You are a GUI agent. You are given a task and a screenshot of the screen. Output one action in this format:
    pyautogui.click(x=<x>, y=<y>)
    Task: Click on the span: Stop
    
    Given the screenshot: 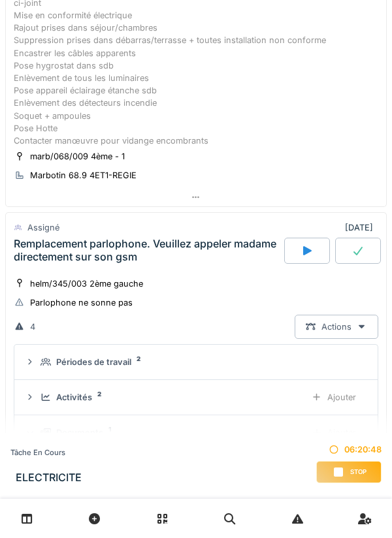 What is the action you would take?
    pyautogui.click(x=358, y=472)
    